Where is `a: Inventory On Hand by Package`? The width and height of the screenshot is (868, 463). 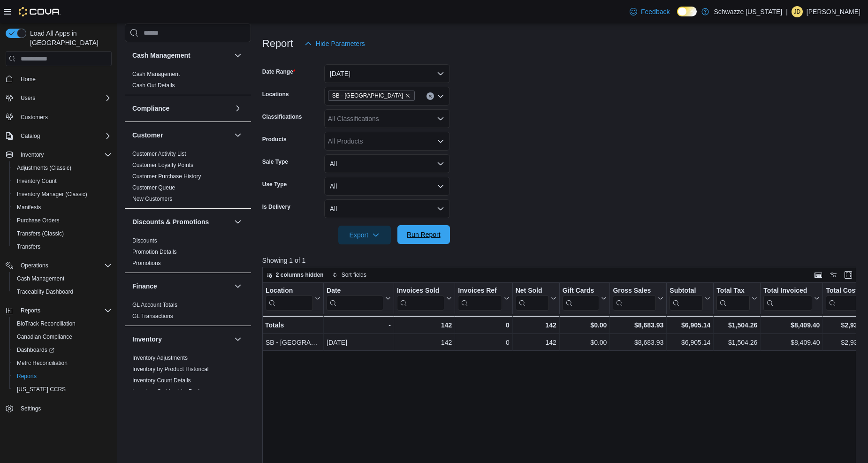 a: Inventory On Hand by Package is located at coordinates (171, 392).